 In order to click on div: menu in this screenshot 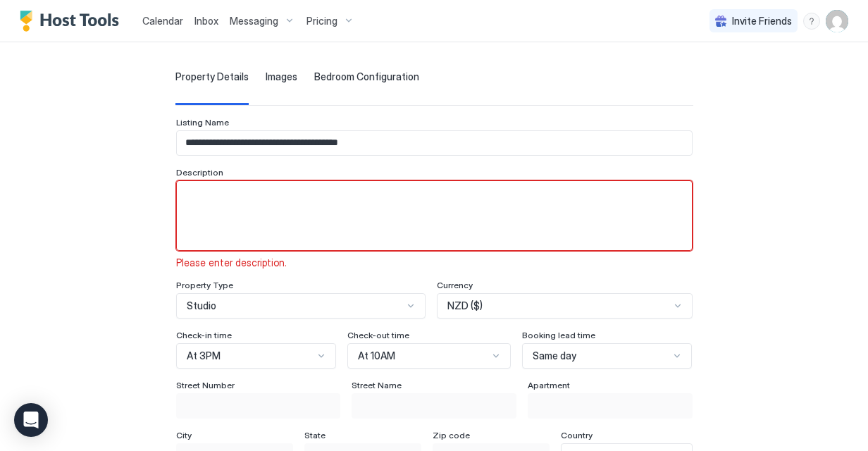, I will do `click(812, 21)`.